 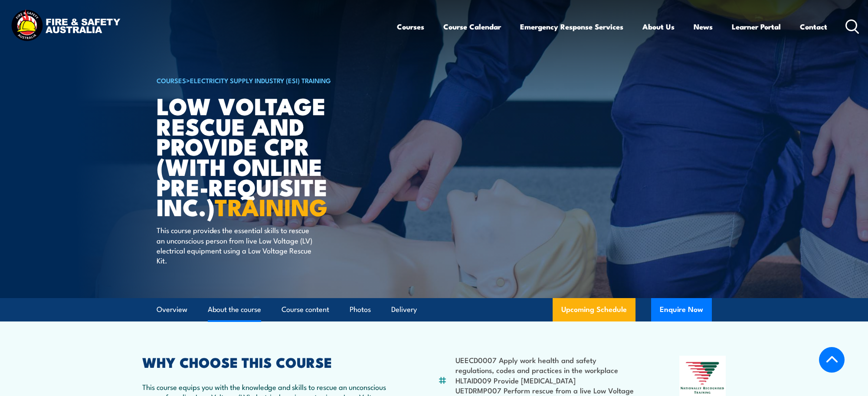 What do you see at coordinates (305, 309) in the screenshot?
I see `a: Course content` at bounding box center [305, 309].